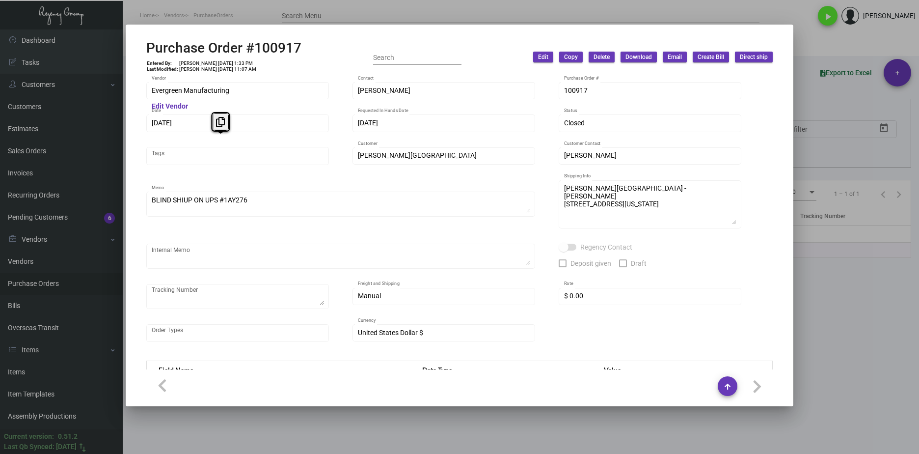 The height and width of the screenshot is (454, 919). Describe the element at coordinates (574, 123) in the screenshot. I see `span: Closed` at that location.